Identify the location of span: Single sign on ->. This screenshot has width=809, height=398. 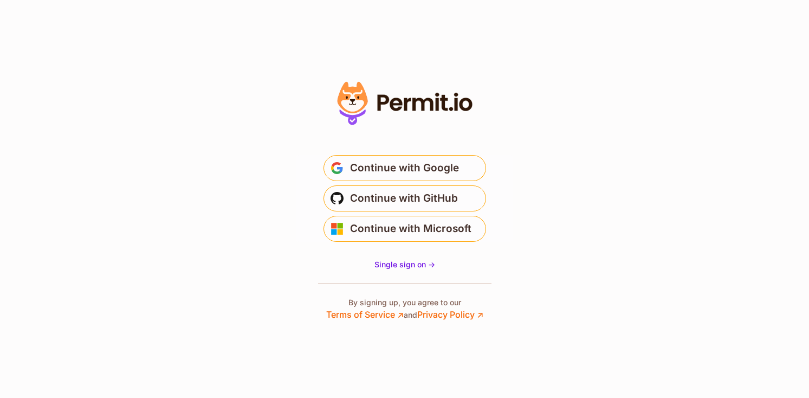
(405, 264).